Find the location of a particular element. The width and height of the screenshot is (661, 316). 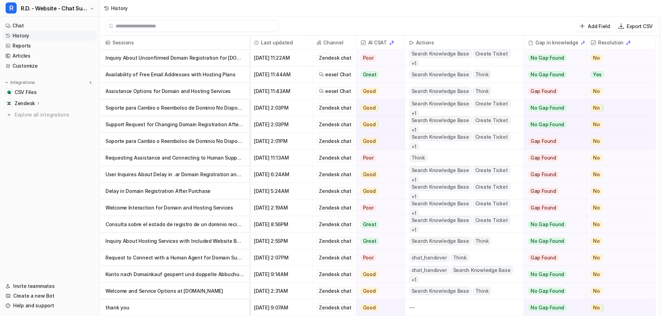

span: AI CSAT is located at coordinates (380, 43).